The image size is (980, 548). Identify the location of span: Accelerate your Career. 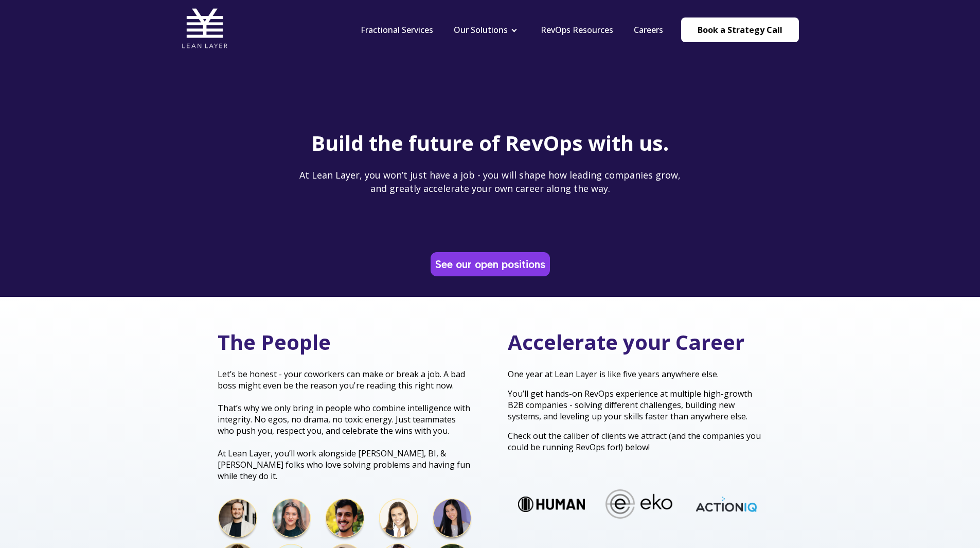
(626, 342).